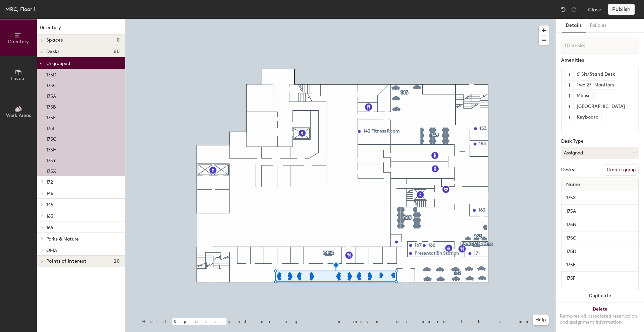 This screenshot has width=644, height=332. What do you see at coordinates (599, 317) in the screenshot?
I see `button: DeleteRemoves all associated reservation and assignment information` at bounding box center [599, 317].